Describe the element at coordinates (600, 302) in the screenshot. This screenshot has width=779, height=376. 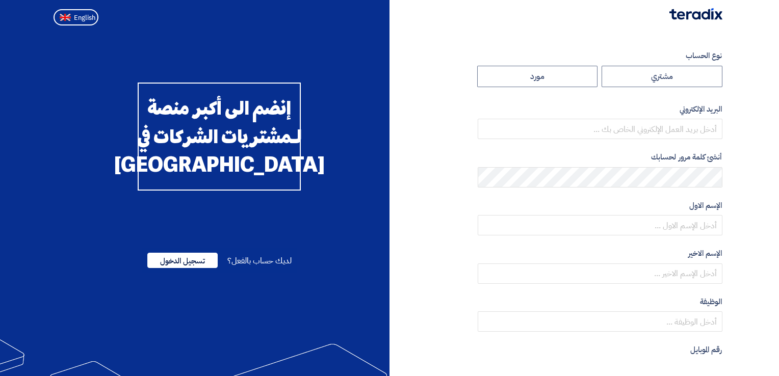
I see `label: الوظيفة` at that location.